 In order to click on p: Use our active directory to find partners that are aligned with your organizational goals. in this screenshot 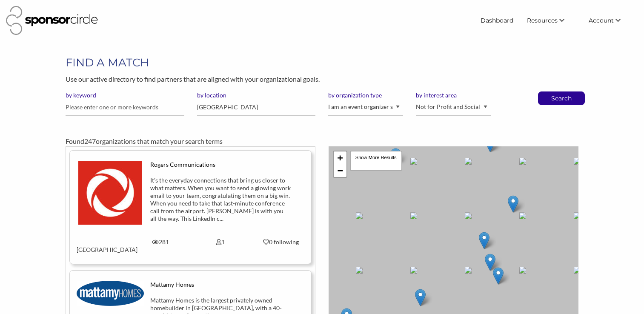, I will do `click(322, 79)`.